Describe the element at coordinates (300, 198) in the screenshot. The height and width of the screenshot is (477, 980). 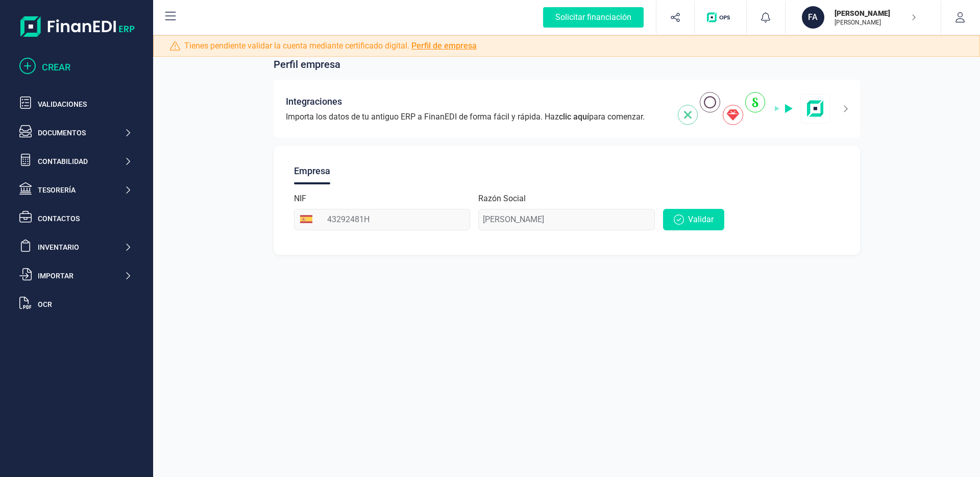
I see `label: NIF` at that location.